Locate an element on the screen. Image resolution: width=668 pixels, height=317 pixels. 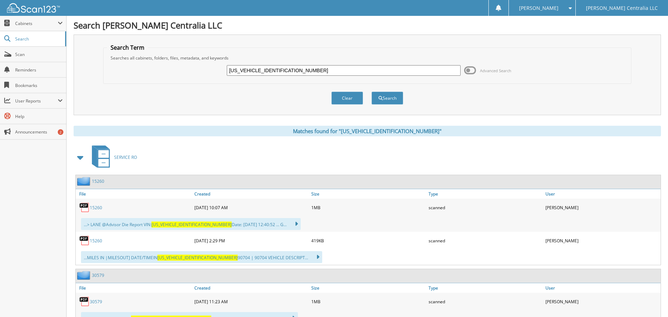
span: Scan is located at coordinates (39, 54).